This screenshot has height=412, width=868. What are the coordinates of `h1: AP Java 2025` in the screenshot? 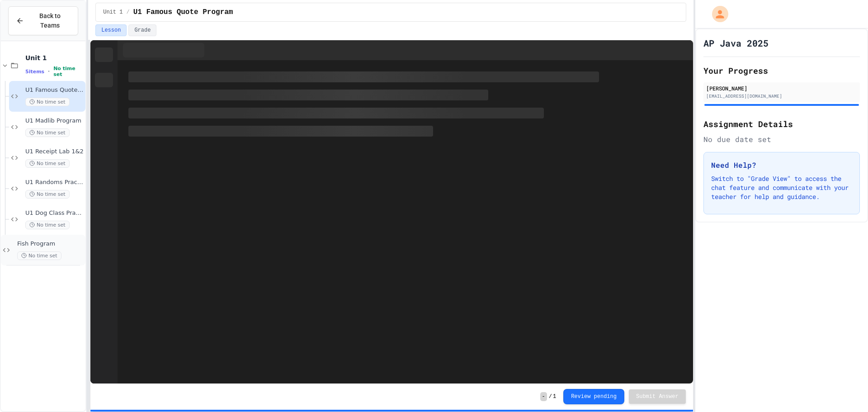 It's located at (736, 43).